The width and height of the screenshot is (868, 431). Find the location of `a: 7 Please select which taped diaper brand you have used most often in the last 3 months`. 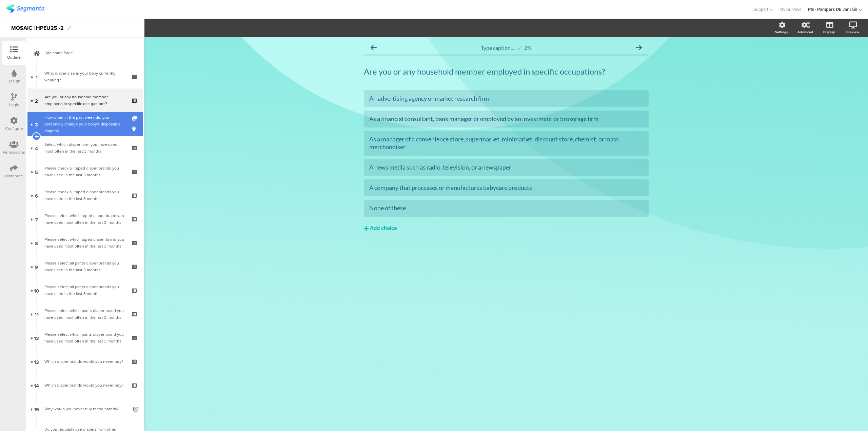

a: 7 Please select which taped diaper brand you have used most often in the last 3 months is located at coordinates (85, 219).